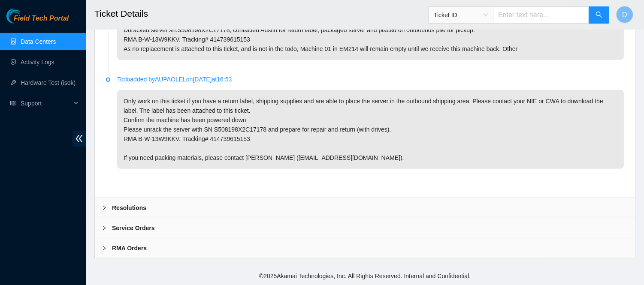 The height and width of the screenshot is (285, 644). I want to click on a: Akamai TechnologiesField Tech Portal, so click(37, 21).